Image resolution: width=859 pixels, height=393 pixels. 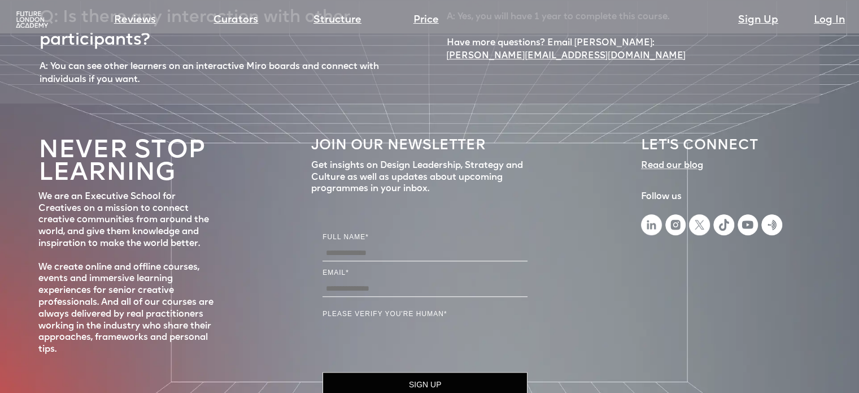 I want to click on div: We are an Executive School for Creatives on a mission to connect creative communities from around..., so click(x=129, y=273).